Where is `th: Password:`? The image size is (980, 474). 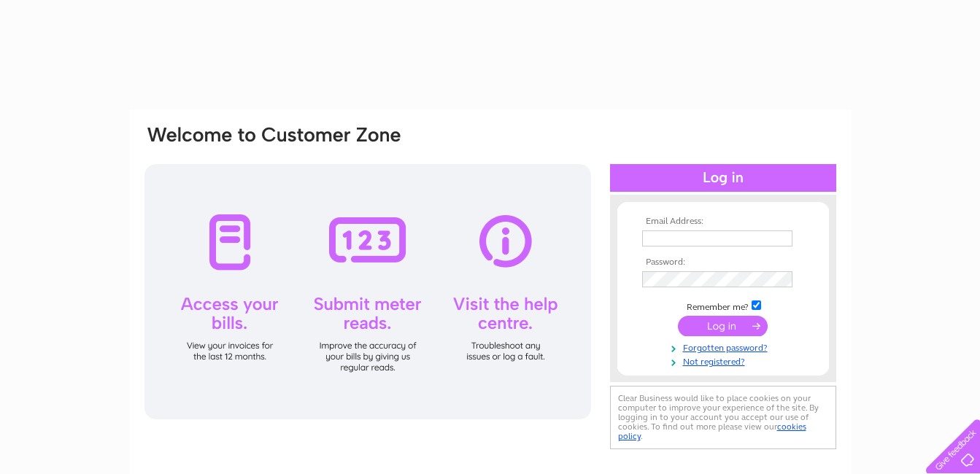
th: Password: is located at coordinates (723, 262).